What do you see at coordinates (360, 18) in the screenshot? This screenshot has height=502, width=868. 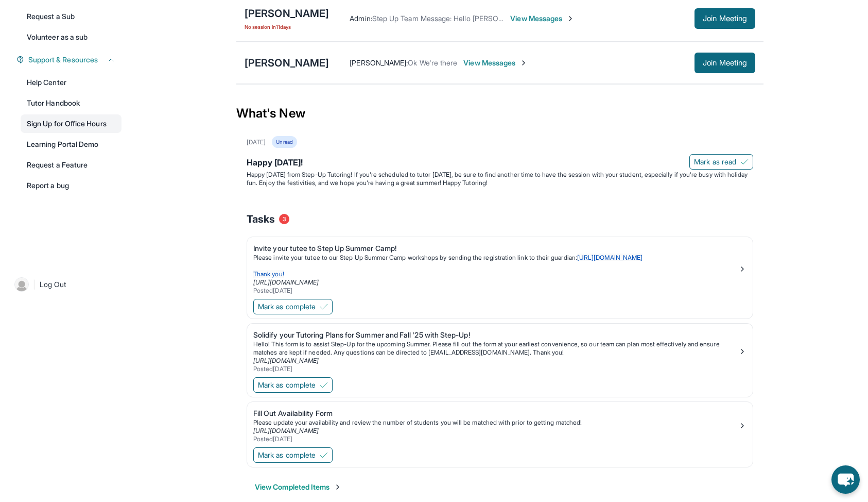 I see `span: Admin :` at bounding box center [360, 18].